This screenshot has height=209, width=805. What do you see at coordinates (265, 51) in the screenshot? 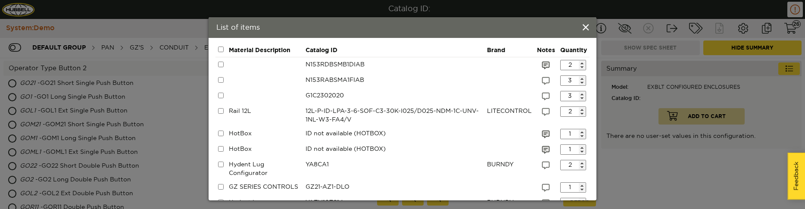
I see `th: Material Description` at bounding box center [265, 51].